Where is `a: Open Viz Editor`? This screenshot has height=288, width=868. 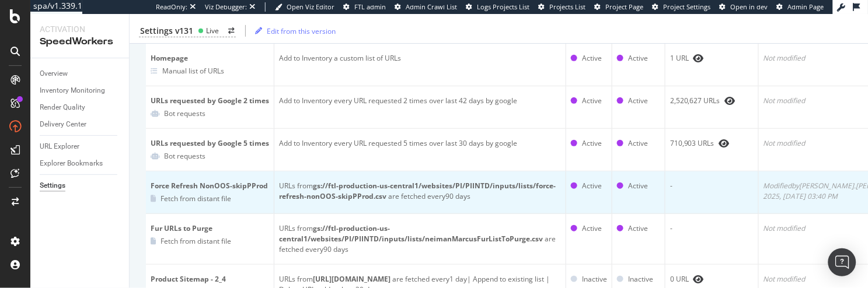
a: Open Viz Editor is located at coordinates (305, 7).